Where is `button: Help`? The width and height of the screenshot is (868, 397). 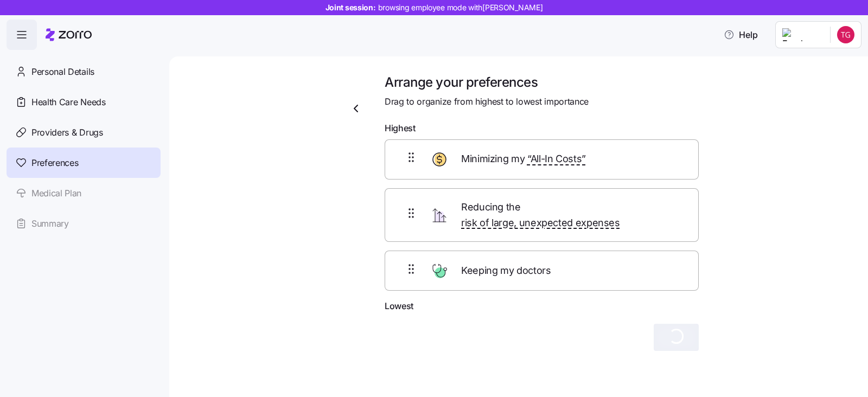 button: Help is located at coordinates (741, 35).